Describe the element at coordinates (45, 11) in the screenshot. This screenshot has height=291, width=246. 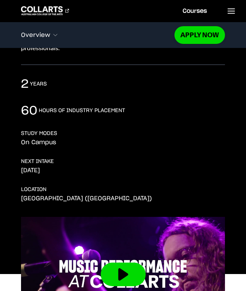
I see `div: Go to homepage` at that location.